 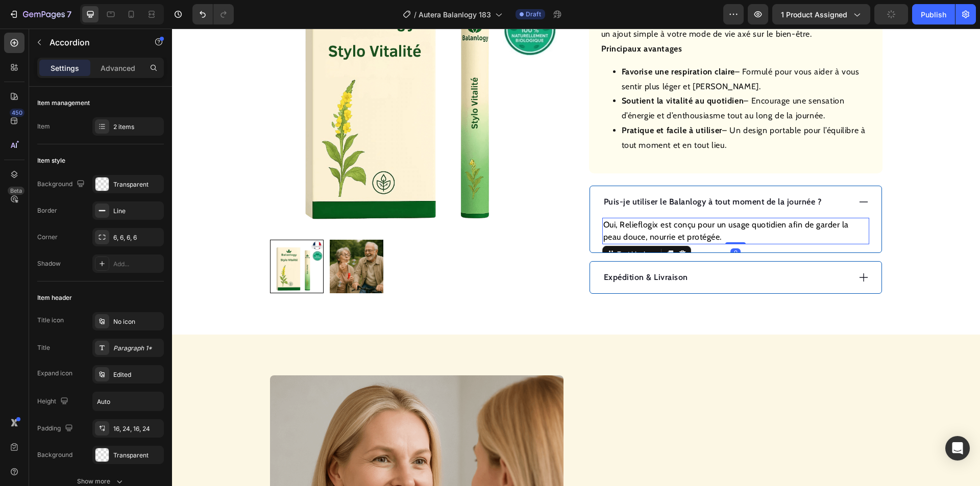 What do you see at coordinates (55, 298) in the screenshot?
I see `div: Item header` at bounding box center [55, 298].